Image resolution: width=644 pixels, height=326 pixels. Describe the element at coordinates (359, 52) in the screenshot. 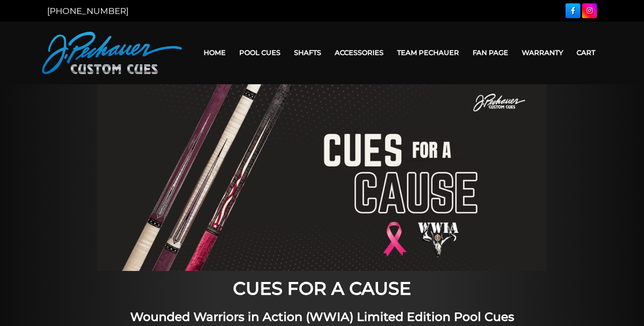

I see `a: Accessories` at that location.